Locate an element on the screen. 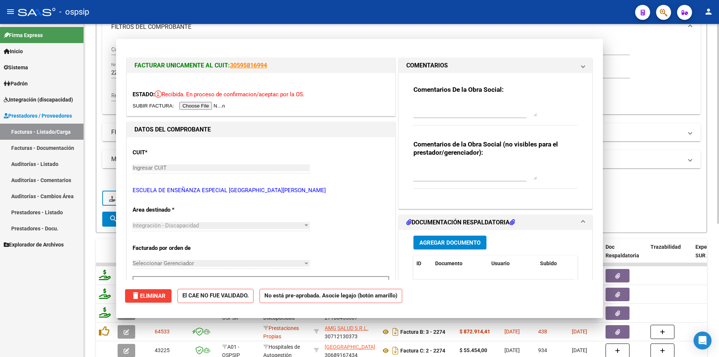 This screenshot has height=357, width=719. span: Doc Respaldatoria is located at coordinates (623, 251).